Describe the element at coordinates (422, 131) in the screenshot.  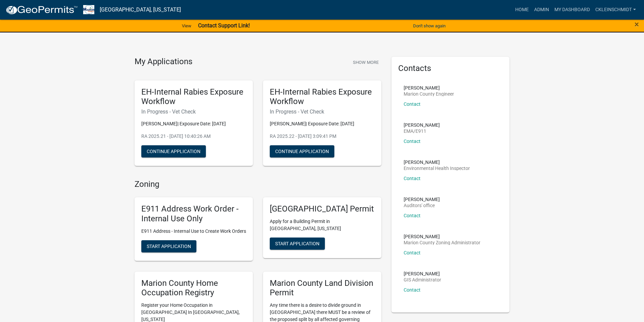
I see `p: EMA/E911` at that location.